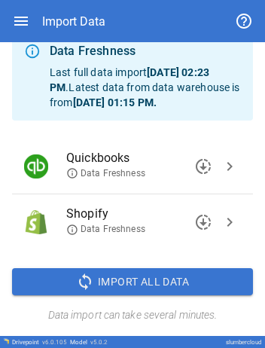 The width and height of the screenshot is (265, 348). I want to click on span: Quickbooks, so click(142, 158).